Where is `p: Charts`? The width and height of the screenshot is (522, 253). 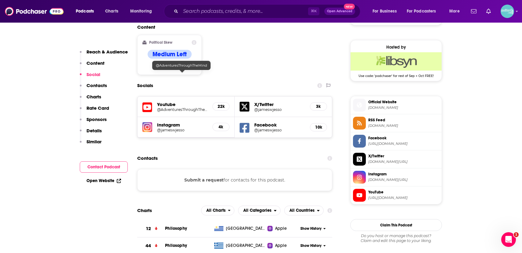
p: Charts is located at coordinates (94, 97).